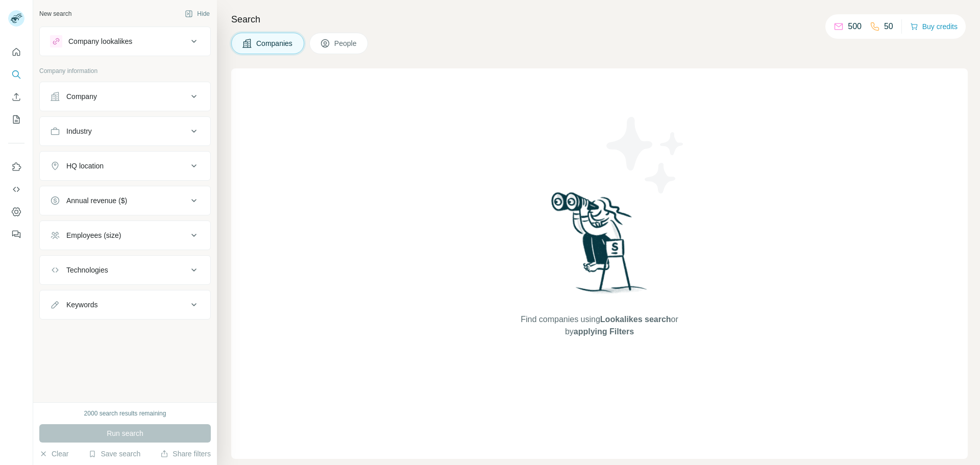  What do you see at coordinates (125, 166) in the screenshot?
I see `button: HQ location` at bounding box center [125, 166].